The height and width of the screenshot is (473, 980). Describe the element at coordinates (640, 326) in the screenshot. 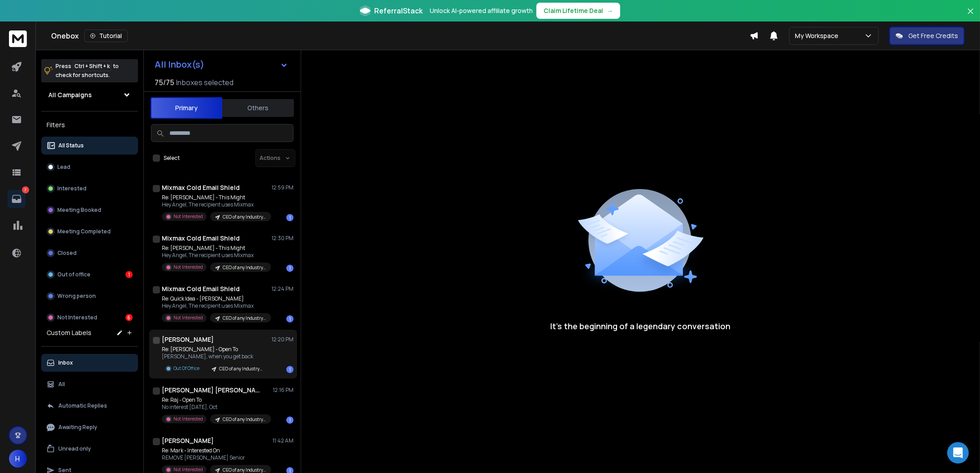

I see `p: It’s the beginning of a legendary conversation` at that location.